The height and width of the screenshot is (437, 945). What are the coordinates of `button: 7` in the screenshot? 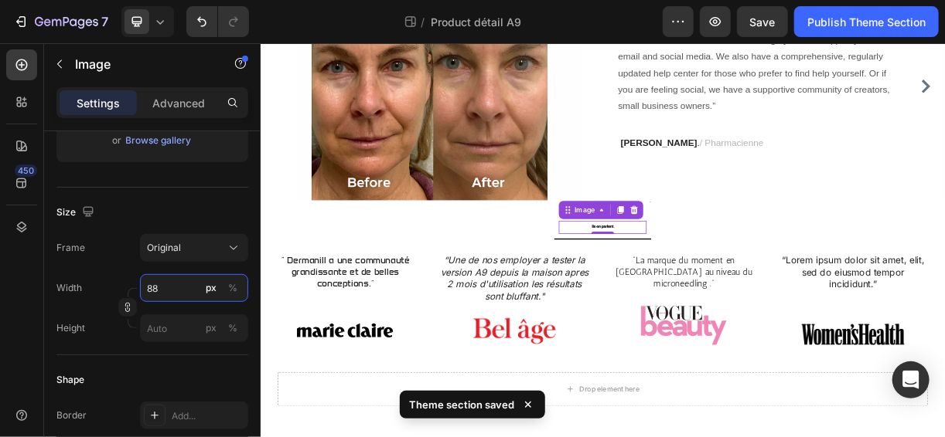 It's located at (60, 22).